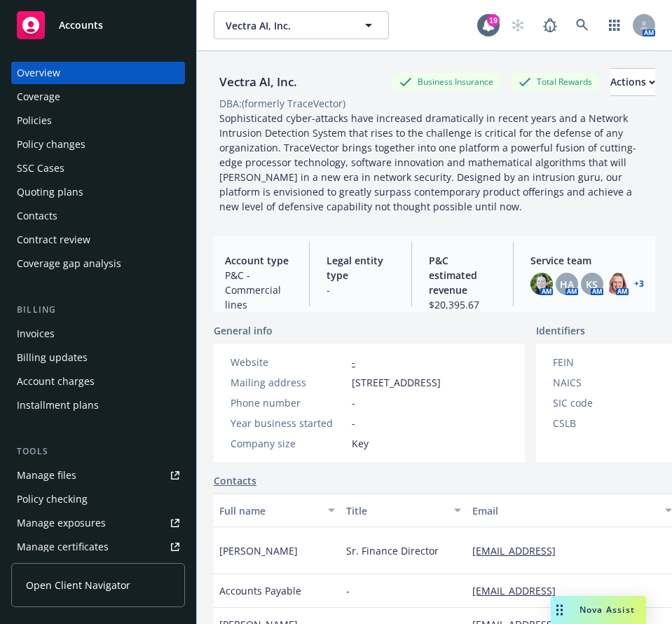 This screenshot has width=672, height=624. Describe the element at coordinates (564, 510) in the screenshot. I see `div: Email` at that location.